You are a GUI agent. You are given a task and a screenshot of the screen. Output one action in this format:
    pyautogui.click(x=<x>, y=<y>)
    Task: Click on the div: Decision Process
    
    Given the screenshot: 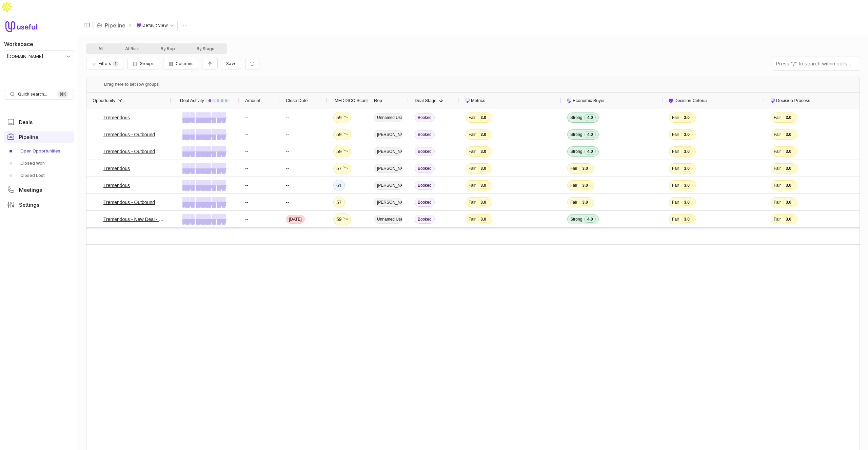 What is the action you would take?
    pyautogui.click(x=816, y=101)
    